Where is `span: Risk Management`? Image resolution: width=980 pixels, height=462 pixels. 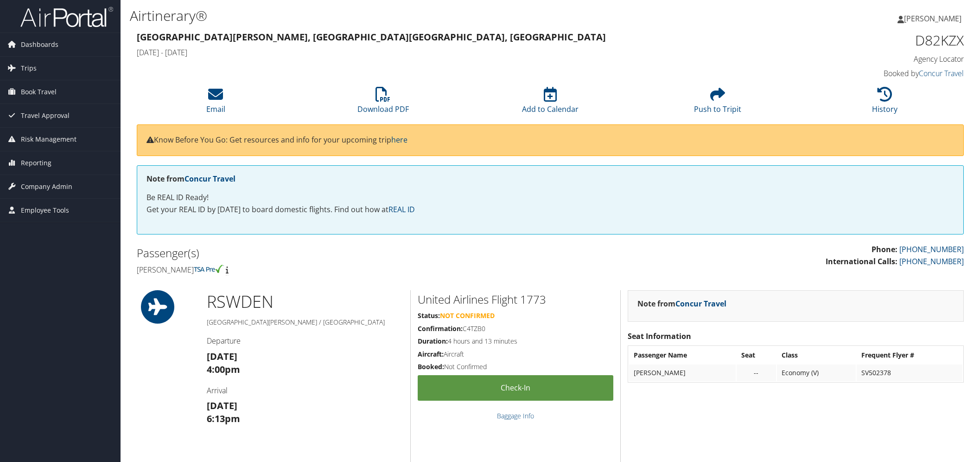
span: Risk Management is located at coordinates (49, 139).